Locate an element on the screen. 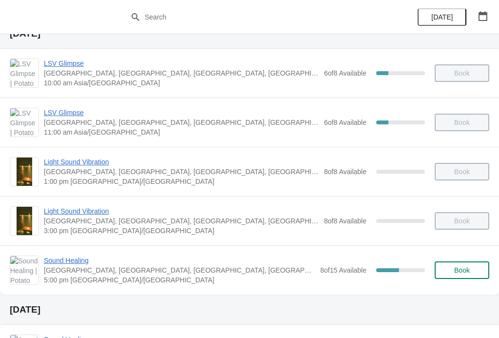 The image size is (499, 338). span: 8 of 15 Available is located at coordinates (343, 270).